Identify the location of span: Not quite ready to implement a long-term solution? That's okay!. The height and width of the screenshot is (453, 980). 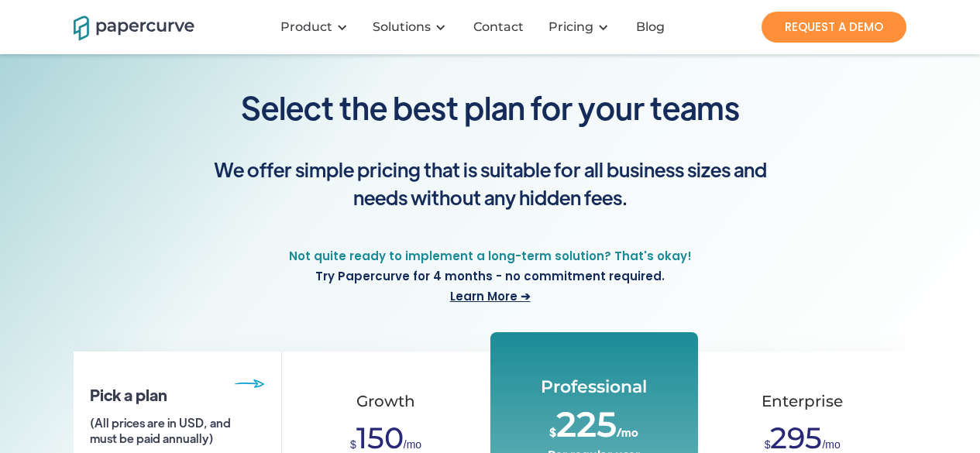
(490, 257).